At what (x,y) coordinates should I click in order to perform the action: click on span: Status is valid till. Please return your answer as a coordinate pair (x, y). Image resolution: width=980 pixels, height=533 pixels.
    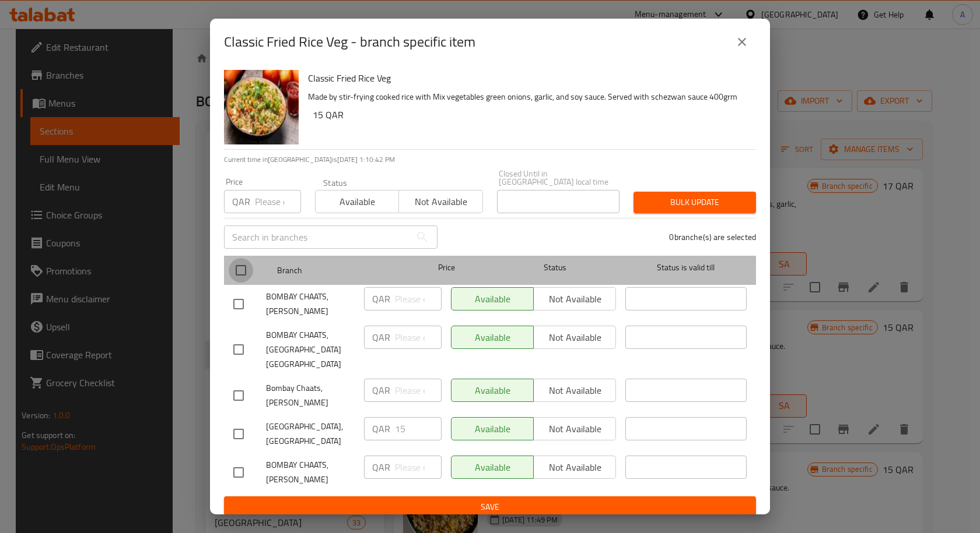
    Looking at the image, I should click on (685, 268).